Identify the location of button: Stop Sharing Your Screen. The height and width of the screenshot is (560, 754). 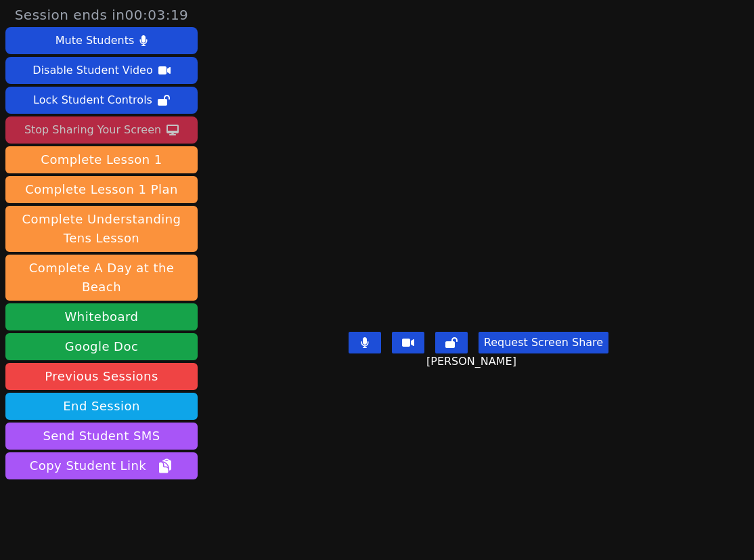
(101, 130).